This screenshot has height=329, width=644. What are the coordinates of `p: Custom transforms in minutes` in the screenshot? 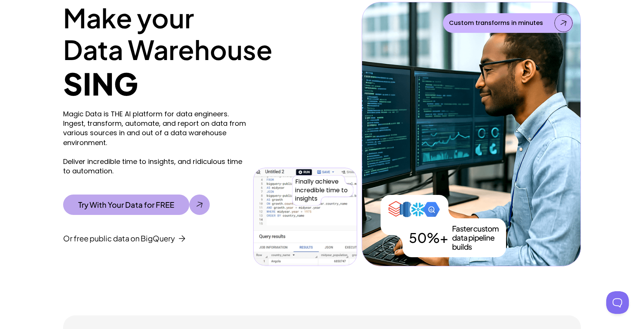 It's located at (496, 23).